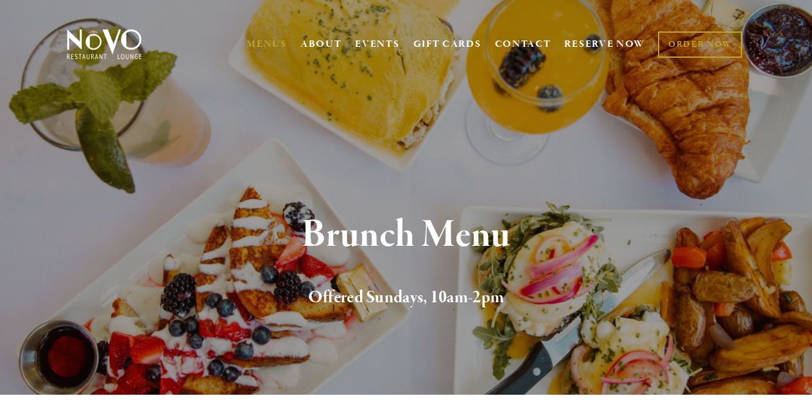 This screenshot has height=405, width=812. I want to click on h1: Brunch Menu, so click(406, 235).